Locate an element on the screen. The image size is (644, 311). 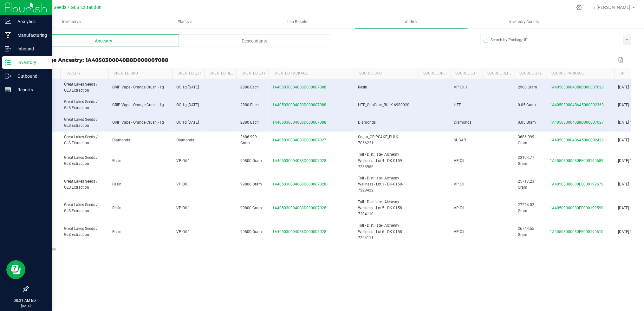
span: HTE_GripCake_BULK-6980020 is located at coordinates (384, 105).